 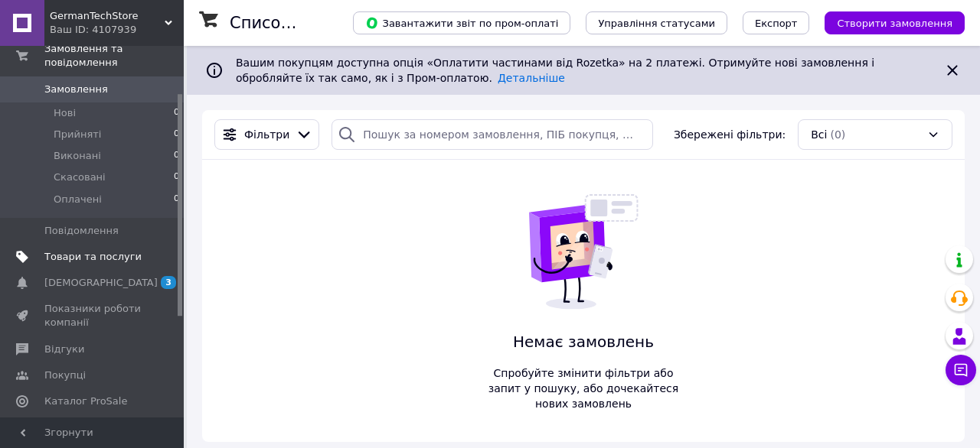 I want to click on span: Управління статусами, so click(x=657, y=23).